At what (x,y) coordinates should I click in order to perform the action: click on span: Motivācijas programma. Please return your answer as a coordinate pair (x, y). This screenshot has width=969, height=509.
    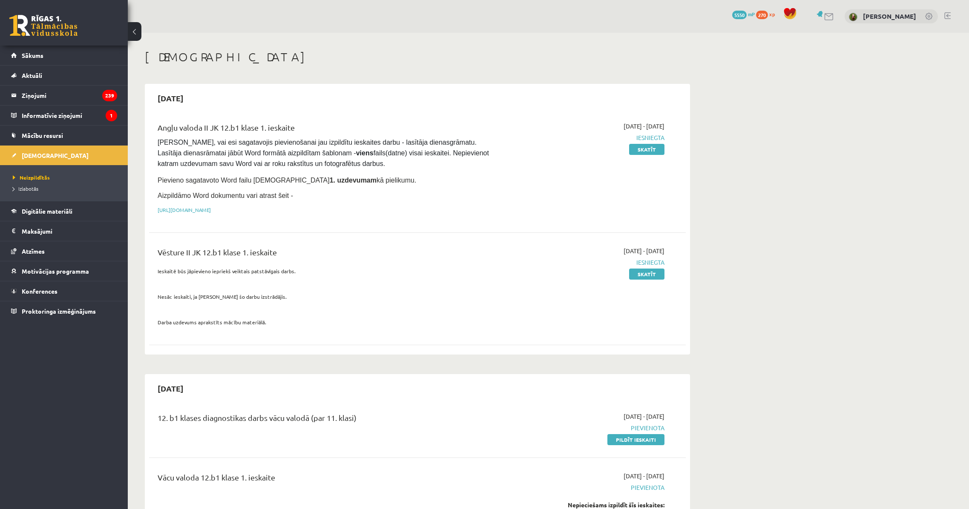
    Looking at the image, I should click on (55, 271).